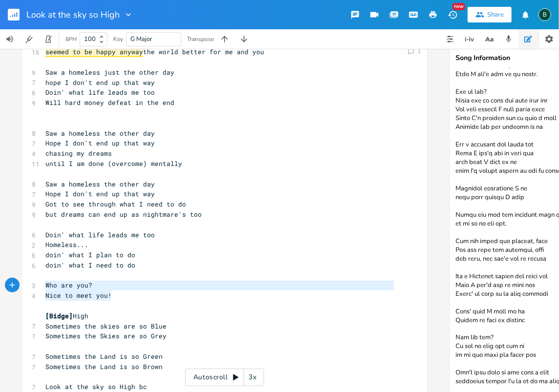 The height and width of the screenshot is (392, 559). What do you see at coordinates (104, 366) in the screenshot?
I see `span: Sometimes the Land is so Brown` at bounding box center [104, 366].